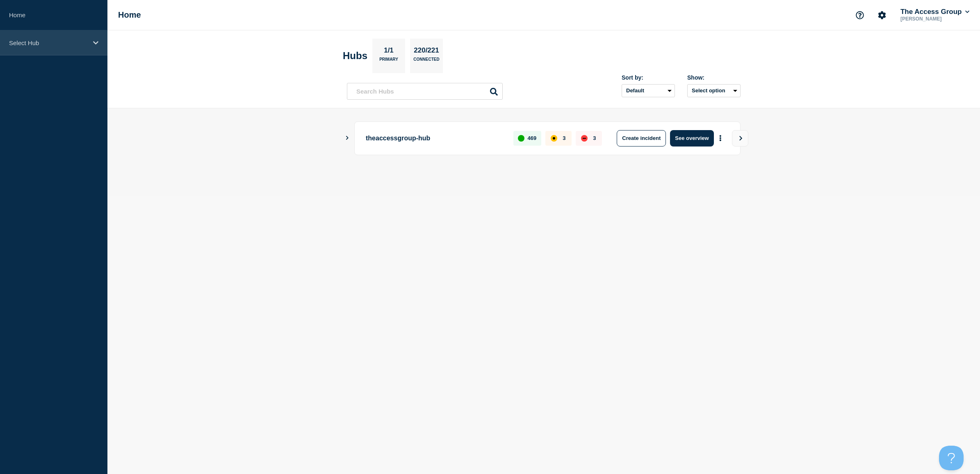 The height and width of the screenshot is (474, 980). Describe the element at coordinates (521, 138) in the screenshot. I see `div: up` at that location.